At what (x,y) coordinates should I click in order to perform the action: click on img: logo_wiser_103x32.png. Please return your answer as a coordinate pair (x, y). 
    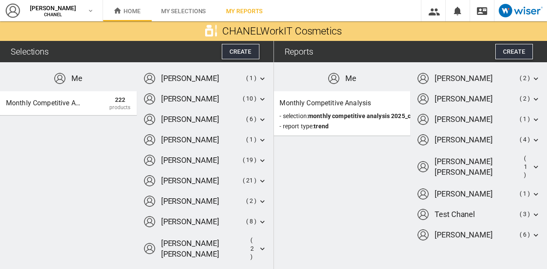
    Looking at the image, I should click on (520, 11).